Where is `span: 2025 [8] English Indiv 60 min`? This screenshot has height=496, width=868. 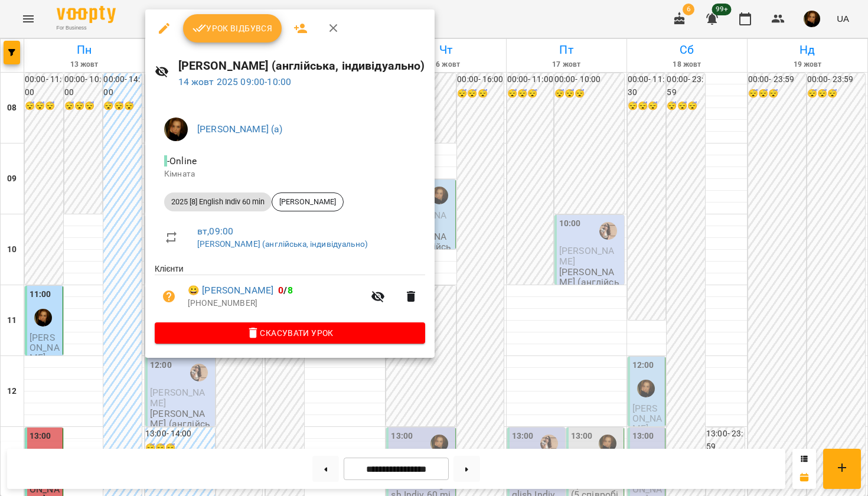
span: 2025 [8] English Indiv 60 min is located at coordinates (218, 202).